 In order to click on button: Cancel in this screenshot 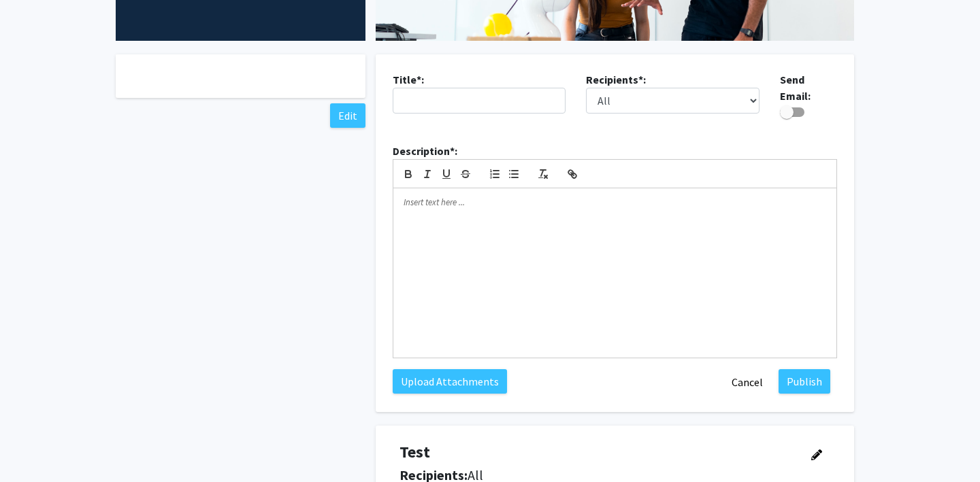, I will do `click(747, 382)`.